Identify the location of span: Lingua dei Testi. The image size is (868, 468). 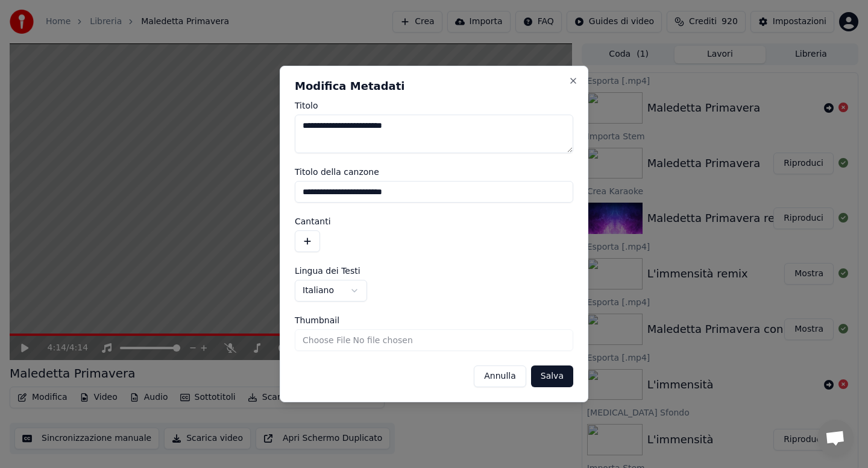
(327, 271).